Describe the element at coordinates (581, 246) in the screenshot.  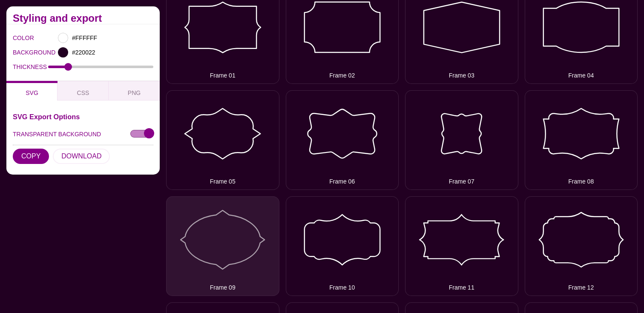
I see `button: Frame 12` at that location.